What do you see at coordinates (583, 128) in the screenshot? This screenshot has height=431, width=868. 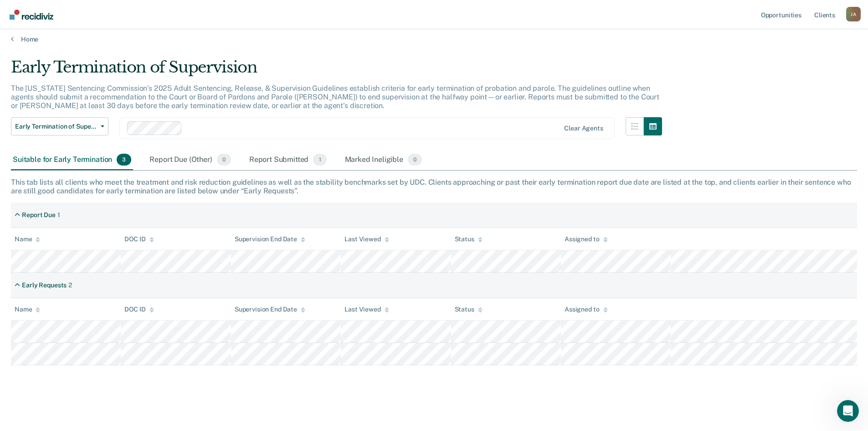 I see `div: Clear agents` at bounding box center [583, 128].